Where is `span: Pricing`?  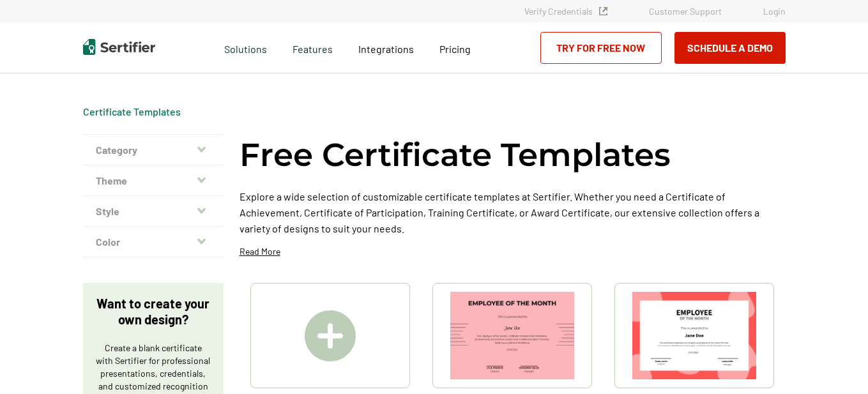
span: Pricing is located at coordinates (454, 48).